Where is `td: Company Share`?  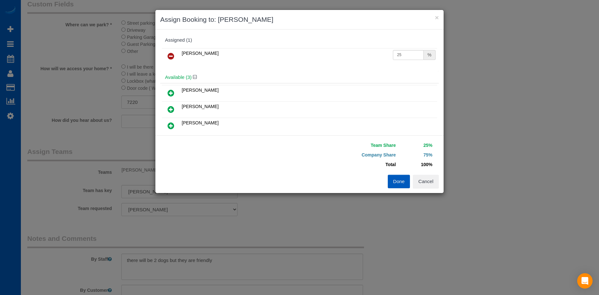 td: Company Share is located at coordinates (351, 155).